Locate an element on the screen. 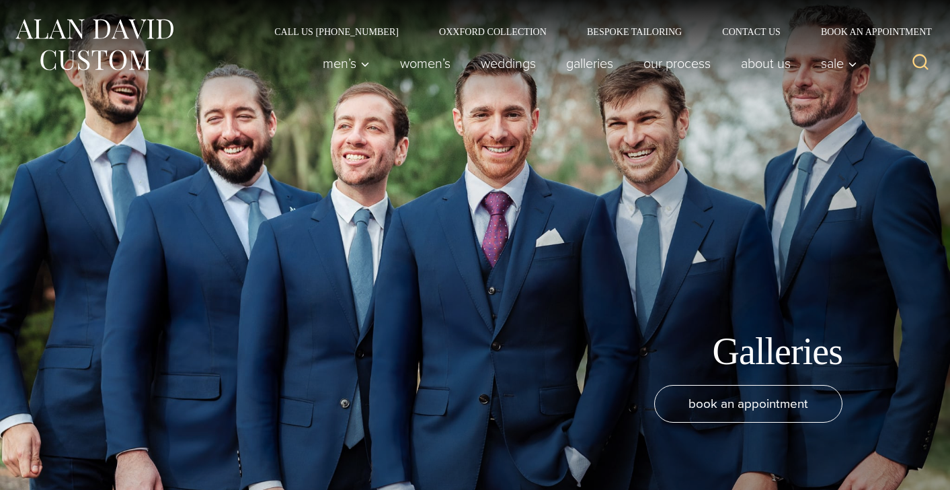 Image resolution: width=950 pixels, height=490 pixels. a: Galleries is located at coordinates (590, 63).